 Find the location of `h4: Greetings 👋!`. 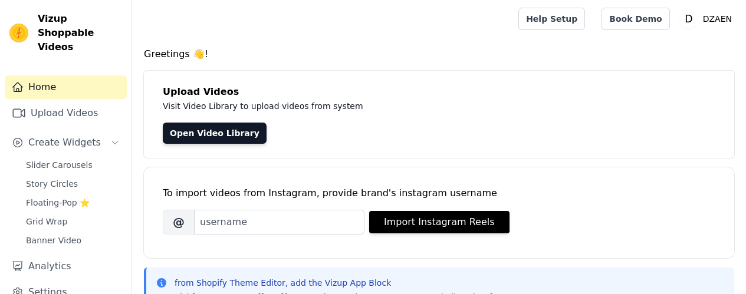

h4: Greetings 👋! is located at coordinates (439, 54).